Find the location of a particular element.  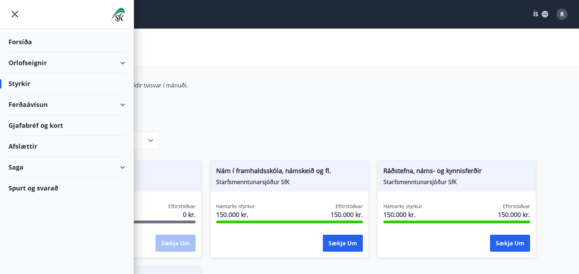

div: Ferðaávísun is located at coordinates (67, 104).